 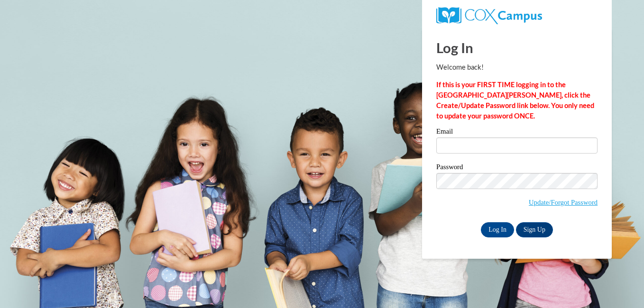 I want to click on h1: Log In, so click(x=516, y=47).